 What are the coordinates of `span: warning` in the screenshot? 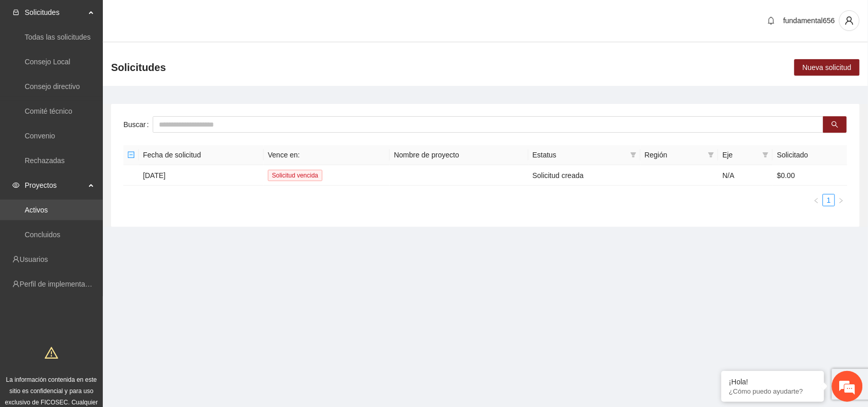 It's located at (51, 353).